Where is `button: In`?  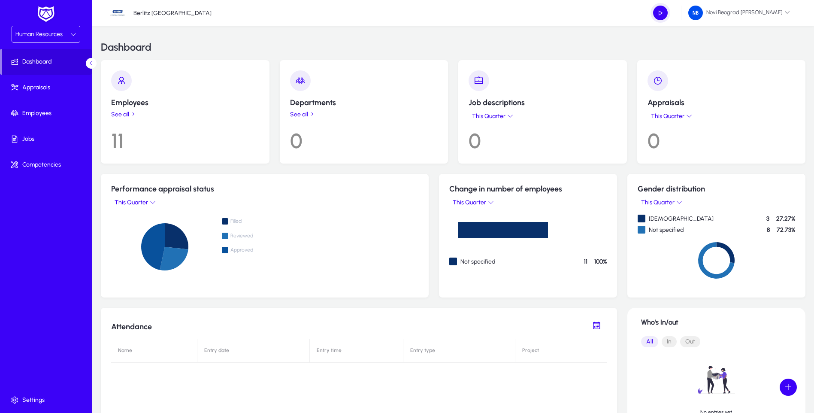 button: In is located at coordinates (669, 341).